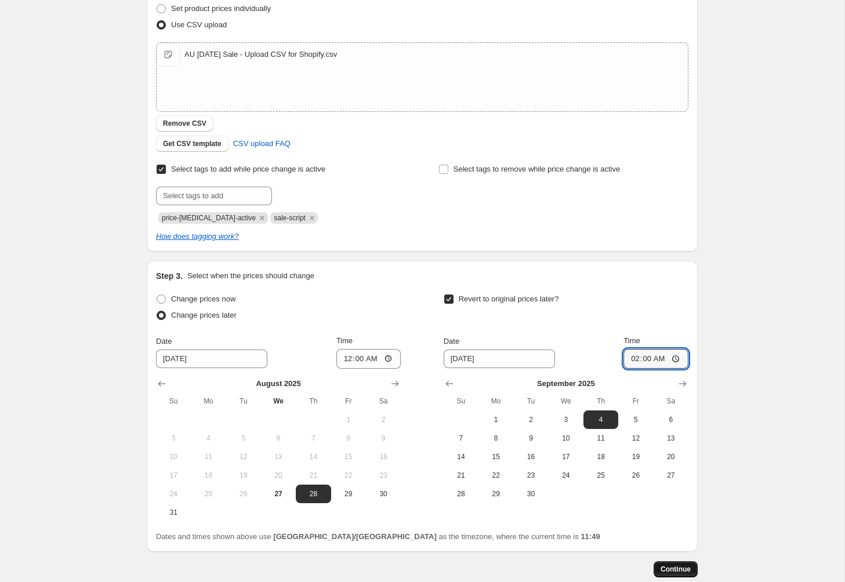 This screenshot has width=845, height=582. What do you see at coordinates (461, 494) in the screenshot?
I see `span: 28` at bounding box center [461, 494].